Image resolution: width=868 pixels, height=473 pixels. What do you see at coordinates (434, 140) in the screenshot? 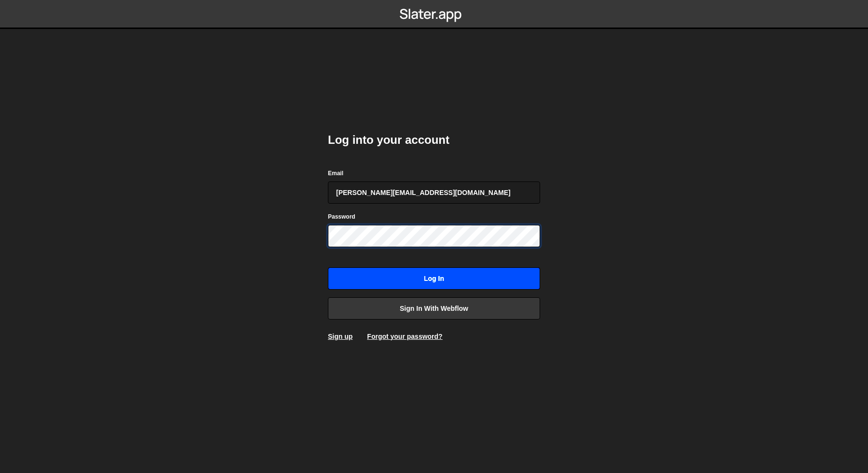
I see `h2: Log into your account` at bounding box center [434, 140].